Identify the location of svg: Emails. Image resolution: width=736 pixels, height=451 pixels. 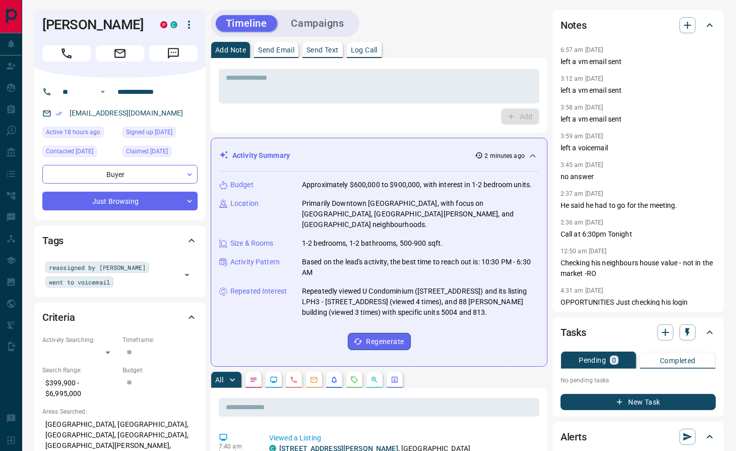
(314, 379).